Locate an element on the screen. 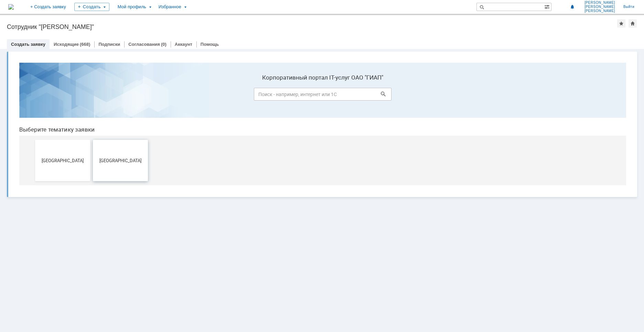  div: Сделать домашней страницей is located at coordinates (633, 24).